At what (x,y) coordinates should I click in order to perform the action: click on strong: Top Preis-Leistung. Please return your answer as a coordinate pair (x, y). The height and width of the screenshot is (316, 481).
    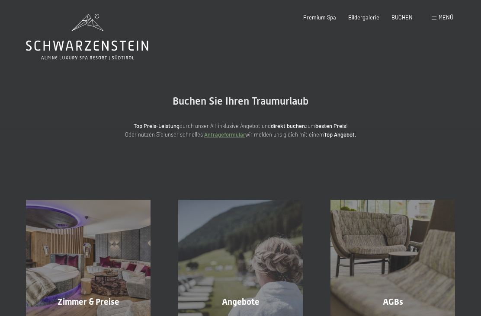
    Looking at the image, I should click on (156, 126).